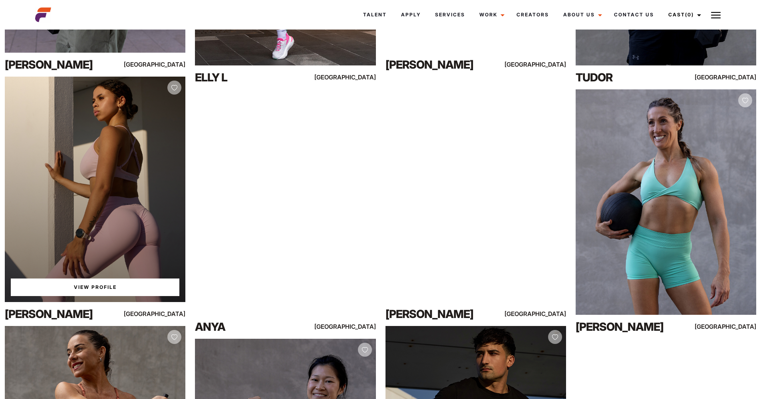  Describe the element at coordinates (581, 15) in the screenshot. I see `a: About Us` at that location.